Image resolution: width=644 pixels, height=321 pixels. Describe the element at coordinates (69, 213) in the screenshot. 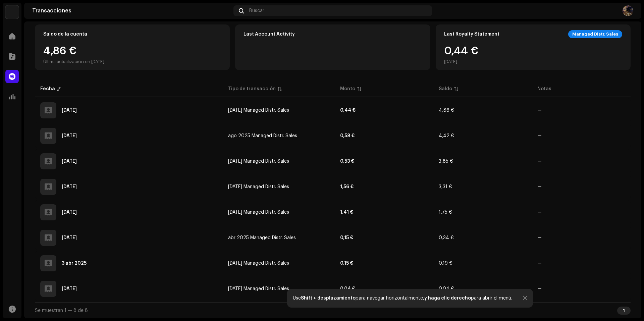

I see `div: 11 jun 2025` at that location.